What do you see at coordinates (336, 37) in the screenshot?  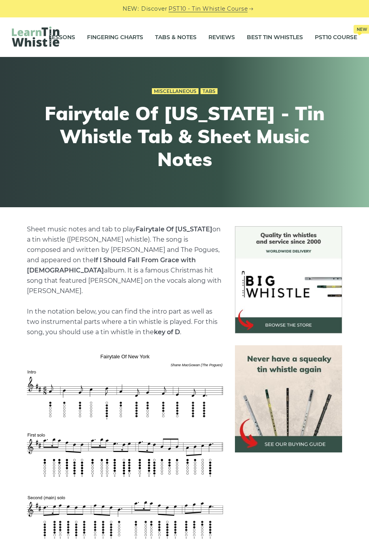 I see `a: PST10 CourseNew` at bounding box center [336, 37].